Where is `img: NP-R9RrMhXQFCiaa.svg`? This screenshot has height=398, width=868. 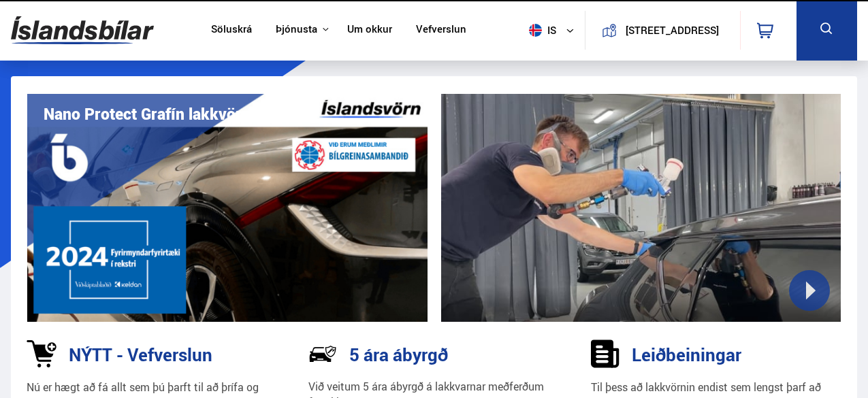
img: NP-R9RrMhXQFCiaa.svg is located at coordinates (323, 354).